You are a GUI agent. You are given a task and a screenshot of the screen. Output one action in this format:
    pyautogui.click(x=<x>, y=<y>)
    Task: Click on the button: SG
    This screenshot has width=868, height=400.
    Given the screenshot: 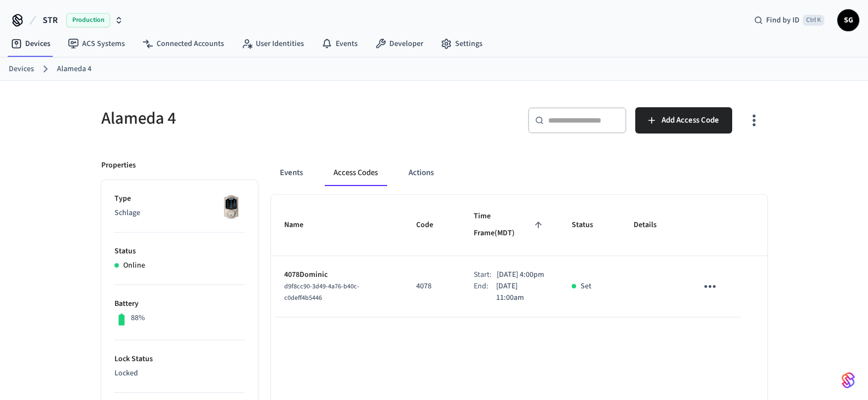 What is the action you would take?
    pyautogui.click(x=849, y=20)
    